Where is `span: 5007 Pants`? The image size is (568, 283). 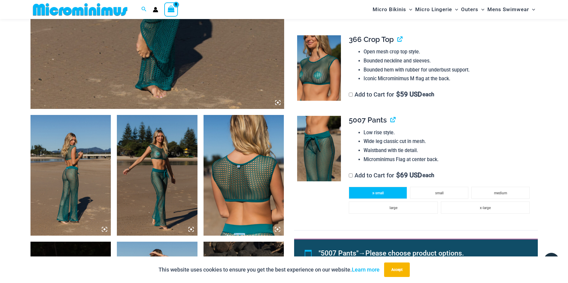
span: 5007 Pants is located at coordinates (368, 120).